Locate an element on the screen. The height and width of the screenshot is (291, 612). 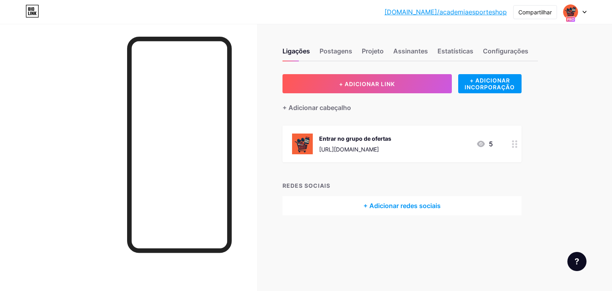
img: Entrar no grupo de ofertas is located at coordinates (302, 144).